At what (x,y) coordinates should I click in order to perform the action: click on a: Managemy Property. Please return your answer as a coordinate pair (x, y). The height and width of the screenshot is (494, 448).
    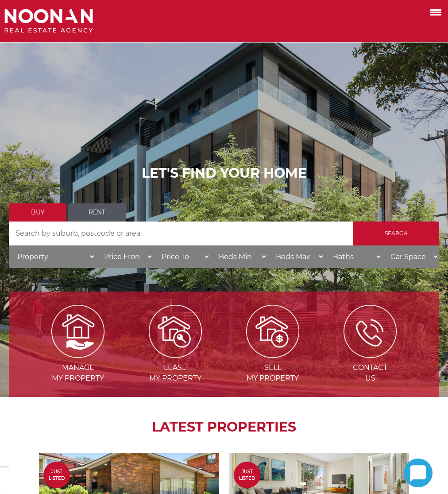
    Looking at the image, I should click on (78, 354).